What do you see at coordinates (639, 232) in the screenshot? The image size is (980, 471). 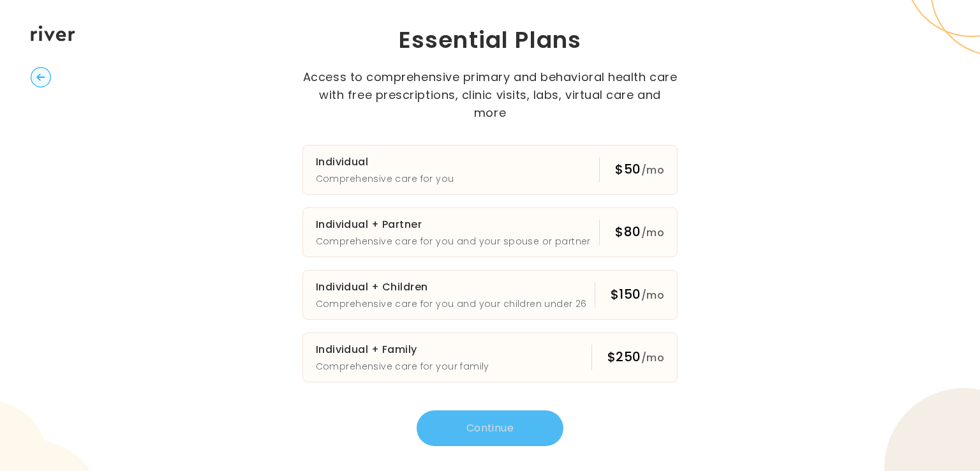 I see `div: $80` at bounding box center [639, 232].